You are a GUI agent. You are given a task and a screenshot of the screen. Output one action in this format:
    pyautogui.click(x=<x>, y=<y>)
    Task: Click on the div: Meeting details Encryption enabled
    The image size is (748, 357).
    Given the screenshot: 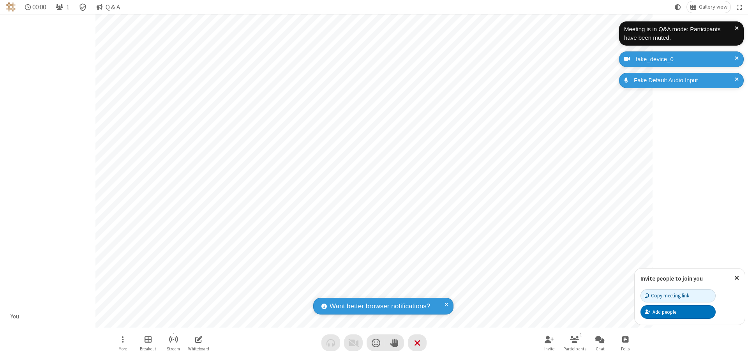 What is the action you would take?
    pyautogui.click(x=83, y=7)
    